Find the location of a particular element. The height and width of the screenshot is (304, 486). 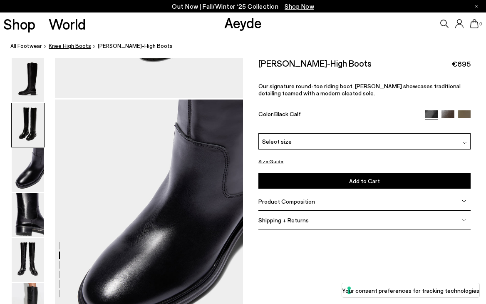

span: Navigate to /collections/new-in is located at coordinates (299, 6).